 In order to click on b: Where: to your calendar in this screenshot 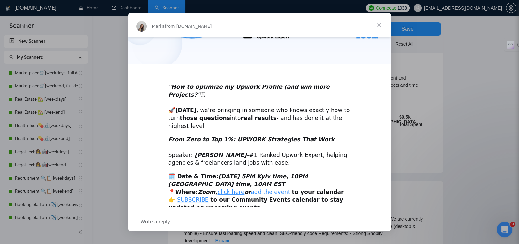, I will do `click(260, 192)`.